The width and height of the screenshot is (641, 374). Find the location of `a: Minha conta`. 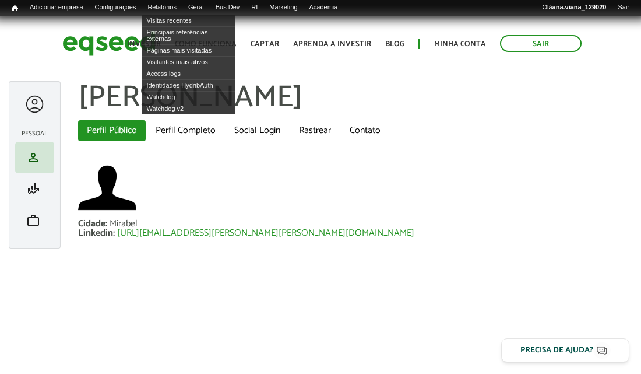

a: Minha conta is located at coordinates (460, 44).